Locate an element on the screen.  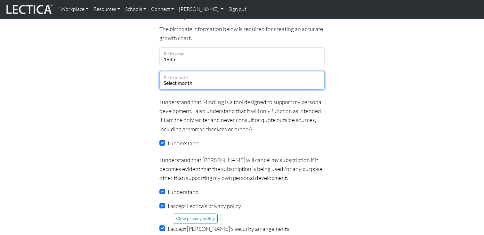
p: I understand that MindLog is a tool designed to support my personal development. I also understan... is located at coordinates (242, 115).